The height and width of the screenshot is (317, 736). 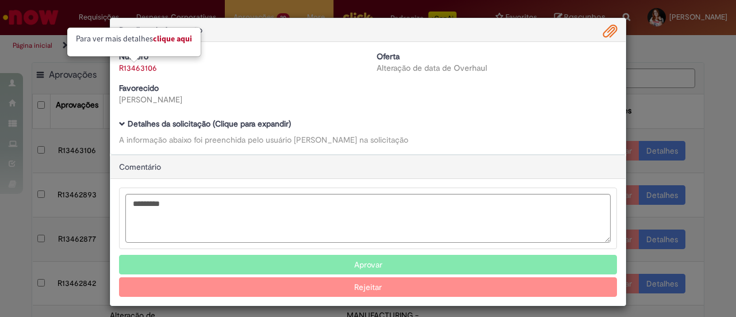 What do you see at coordinates (139, 88) in the screenshot?
I see `b: Favorecido` at bounding box center [139, 88].